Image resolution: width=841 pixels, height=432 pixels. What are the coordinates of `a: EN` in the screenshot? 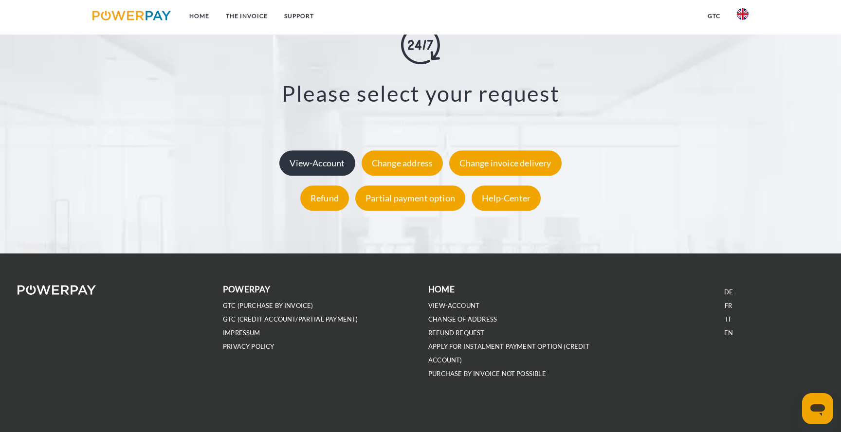 It's located at (728, 333).